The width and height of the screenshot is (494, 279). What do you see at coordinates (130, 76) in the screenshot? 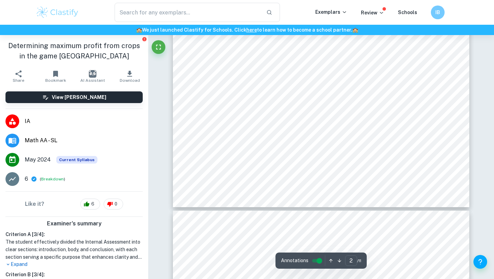
I see `button: Download` at bounding box center [130, 76].